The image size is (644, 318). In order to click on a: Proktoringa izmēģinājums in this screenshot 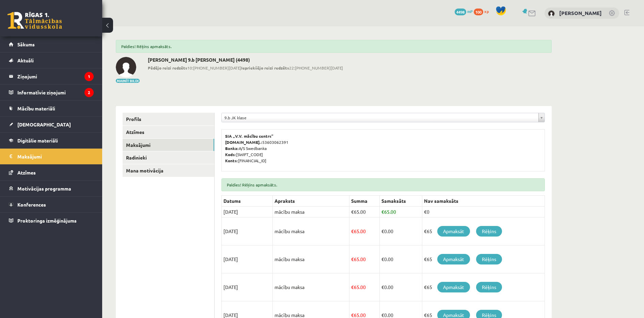, I will do `click(51, 220)`.